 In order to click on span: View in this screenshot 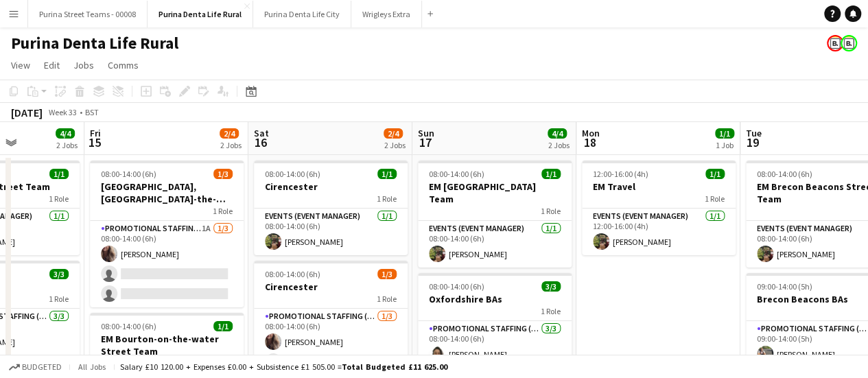, I will do `click(20, 65)`.